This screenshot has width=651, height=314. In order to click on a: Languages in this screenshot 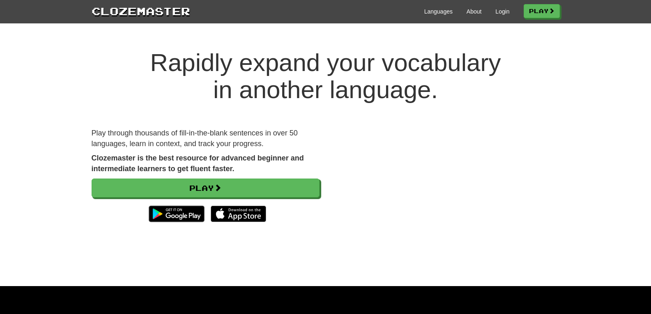, I will do `click(438, 12)`.